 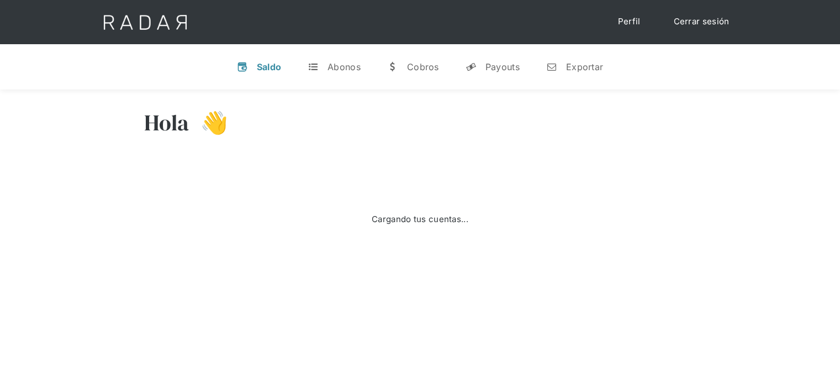 I want to click on div: n, so click(x=552, y=67).